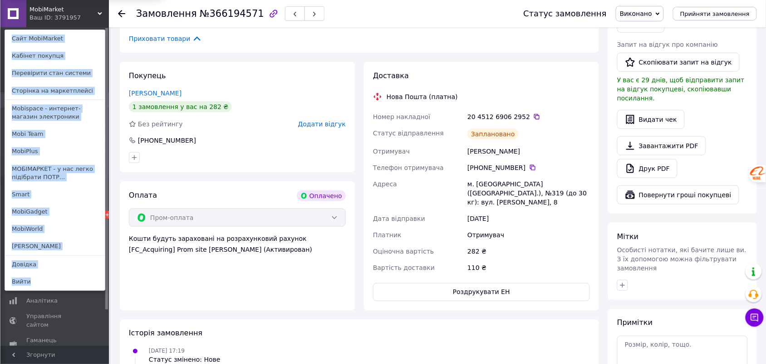 The image size is (766, 364). What do you see at coordinates (122, 14) in the screenshot?
I see `div: Повернутися назад` at bounding box center [122, 14].